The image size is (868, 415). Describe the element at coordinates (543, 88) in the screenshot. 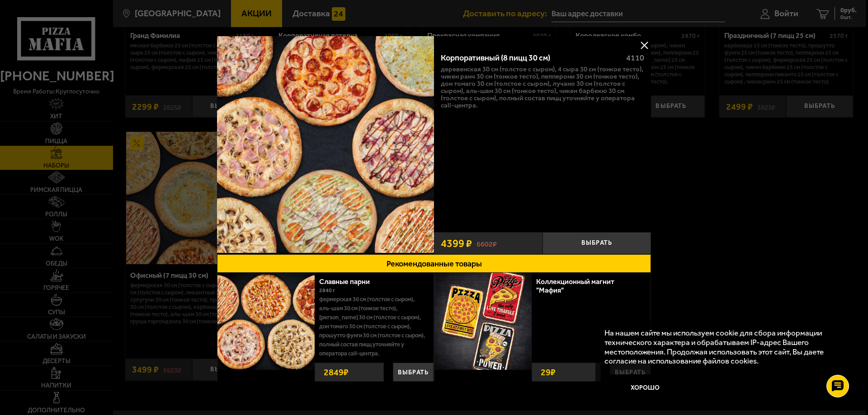

I see `p: Деревенская 30 см (толстое с сыром), 4 сыра 30 см (тонкое тесто), Чикен Ранч 30 см (тонкое тесто)...` at that location.